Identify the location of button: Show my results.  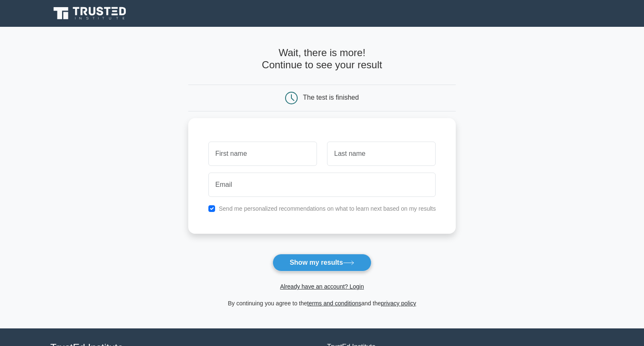
(322, 263).